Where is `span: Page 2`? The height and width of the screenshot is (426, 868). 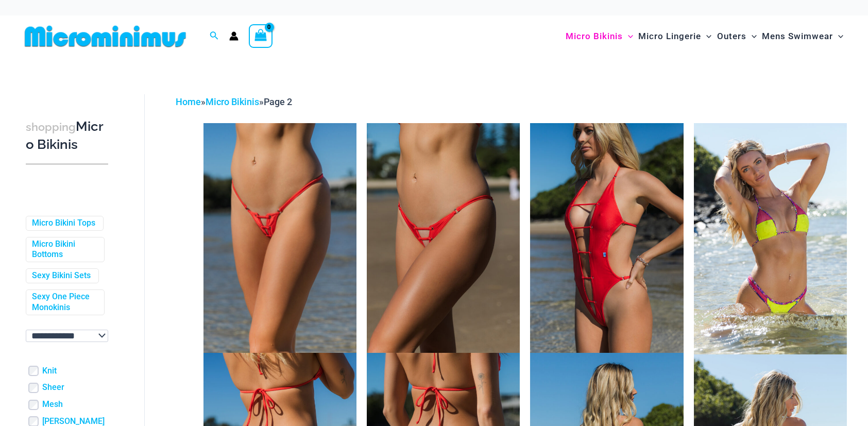 span: Page 2 is located at coordinates (278, 101).